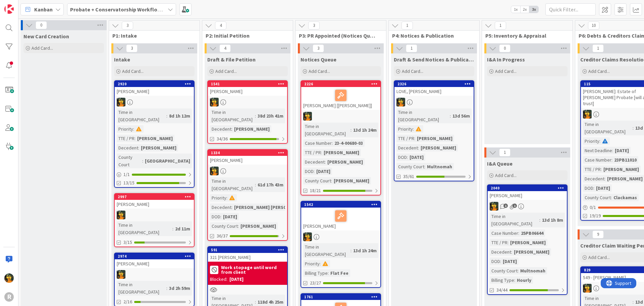  What do you see at coordinates (318, 59) in the screenshot?
I see `span: Notices Queue` at bounding box center [318, 59].